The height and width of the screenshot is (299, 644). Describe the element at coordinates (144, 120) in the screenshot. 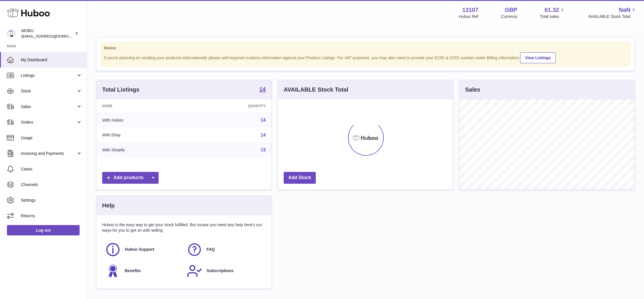

I see `td: With Huboo` at that location.